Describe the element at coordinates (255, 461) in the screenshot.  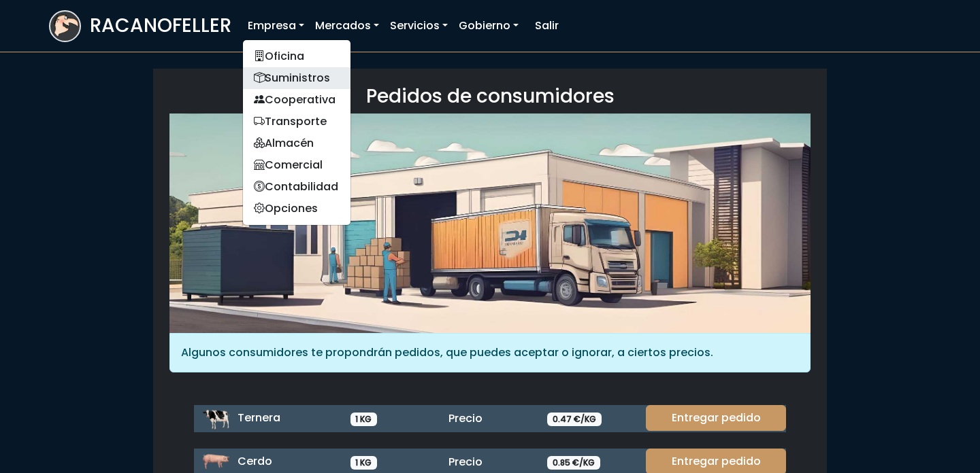
I see `span: Cerdo` at that location.